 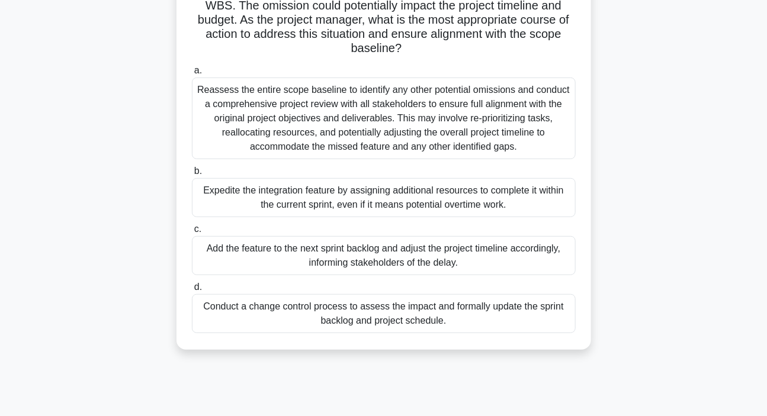 What do you see at coordinates (198, 70) in the screenshot?
I see `span: a.` at bounding box center [198, 70].